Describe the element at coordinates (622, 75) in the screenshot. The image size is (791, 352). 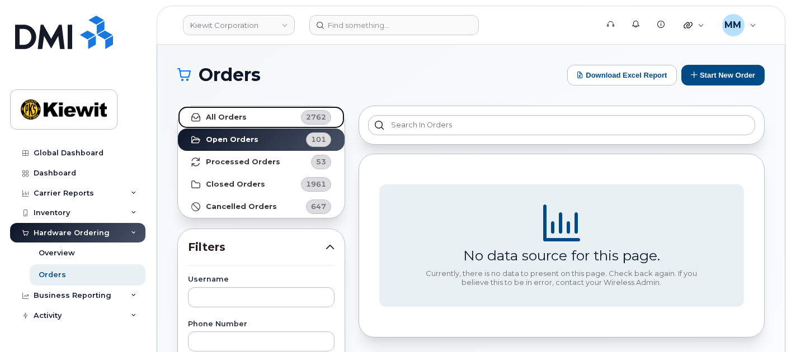
I see `a: Download Excel Report` at that location.